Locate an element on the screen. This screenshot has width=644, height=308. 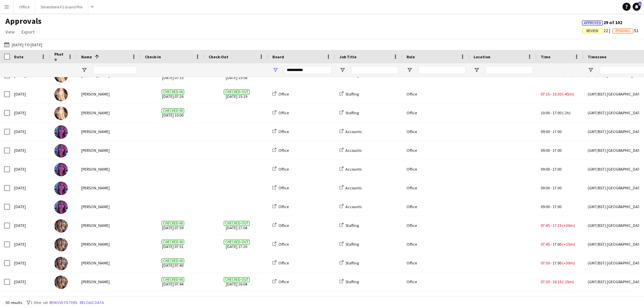
a: 1 is located at coordinates (637, 7).